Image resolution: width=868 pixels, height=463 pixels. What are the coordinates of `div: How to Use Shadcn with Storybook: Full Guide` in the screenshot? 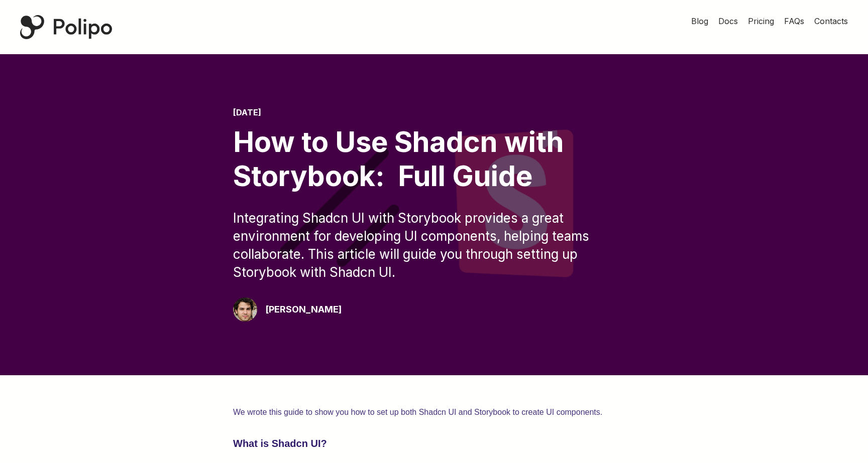 It's located at (434, 159).